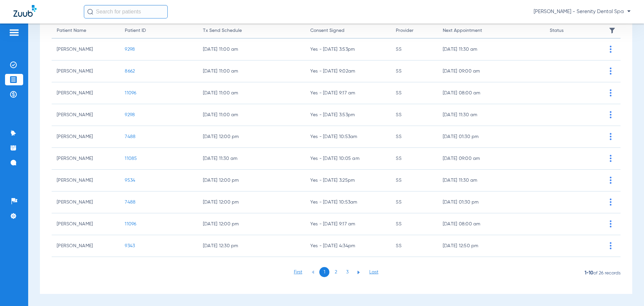 This screenshot has width=644, height=306. What do you see at coordinates (130, 71) in the screenshot?
I see `span: 8662` at bounding box center [130, 71].